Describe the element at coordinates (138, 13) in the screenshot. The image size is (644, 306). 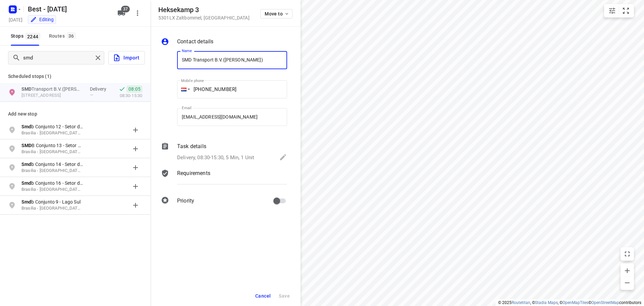
I see `button: More` at that location.